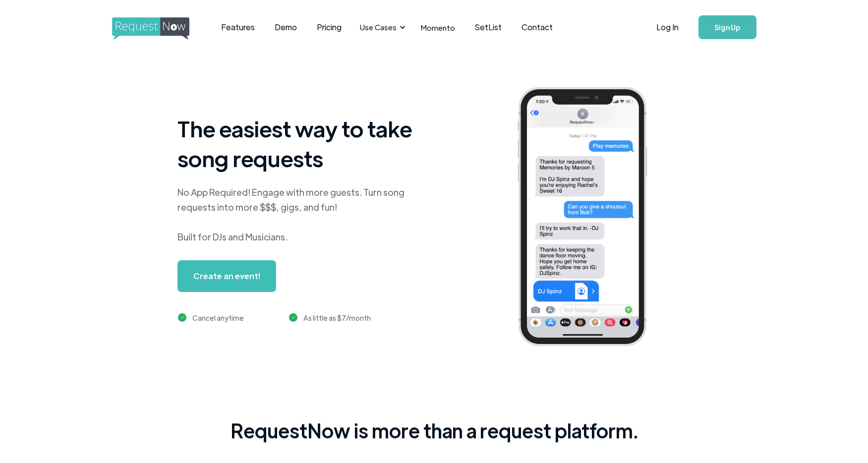 This screenshot has height=463, width=868. What do you see at coordinates (227, 276) in the screenshot?
I see `a: Create an event!` at bounding box center [227, 276].